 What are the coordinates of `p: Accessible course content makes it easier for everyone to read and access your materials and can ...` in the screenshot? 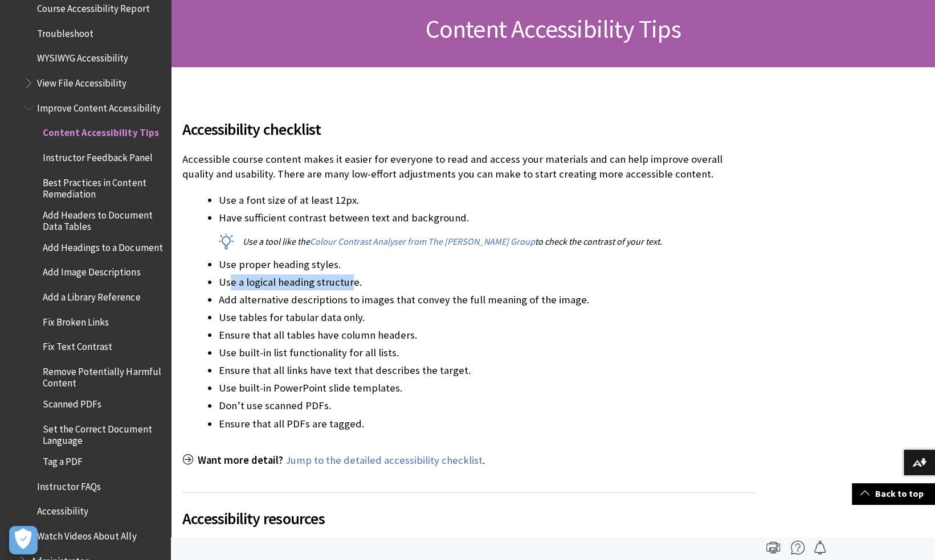 It's located at (468, 167).